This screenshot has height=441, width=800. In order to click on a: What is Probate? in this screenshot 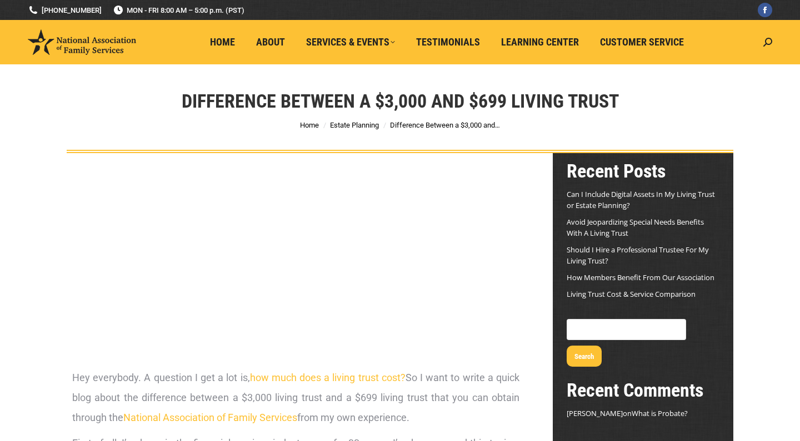, I will do `click(659, 414)`.